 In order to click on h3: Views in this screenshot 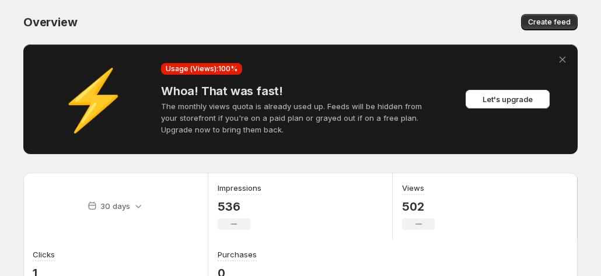, I will do `click(413, 188)`.